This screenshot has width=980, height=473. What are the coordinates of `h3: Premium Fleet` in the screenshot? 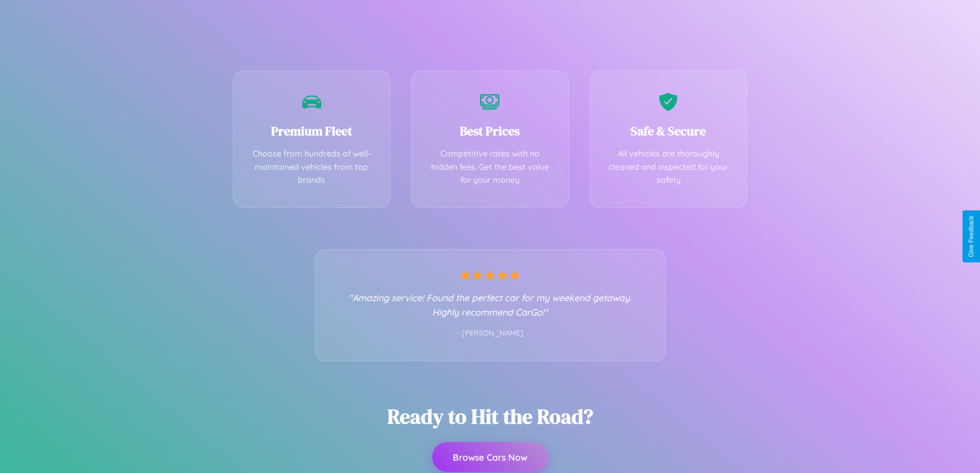 It's located at (312, 130).